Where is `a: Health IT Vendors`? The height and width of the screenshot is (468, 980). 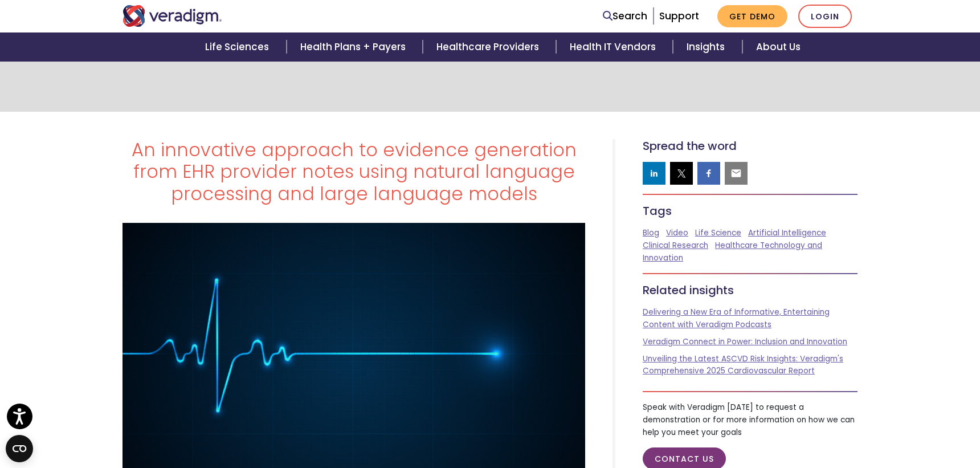 a: Health IT Vendors is located at coordinates (614, 47).